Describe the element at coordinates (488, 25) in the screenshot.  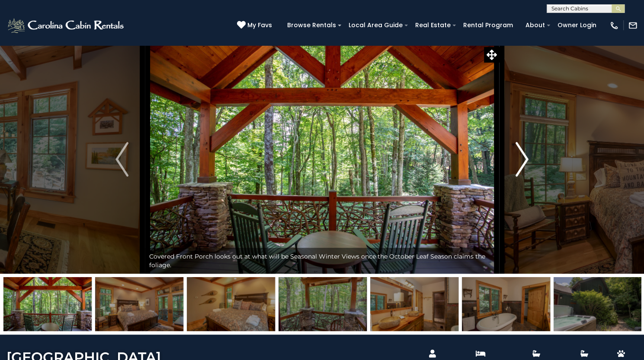
I see `a: Rental Program` at that location.